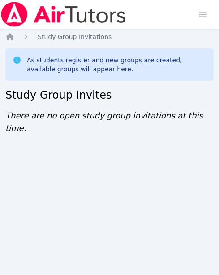  What do you see at coordinates (74, 37) in the screenshot?
I see `span: Study Group Invitations` at bounding box center [74, 37].